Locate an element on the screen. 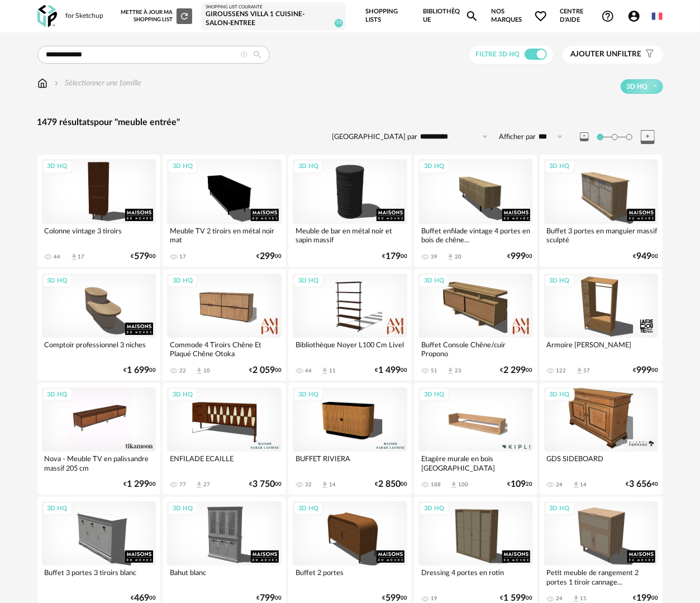 Image resolution: width=700 pixels, height=603 pixels. div: 39 is located at coordinates (434, 257).